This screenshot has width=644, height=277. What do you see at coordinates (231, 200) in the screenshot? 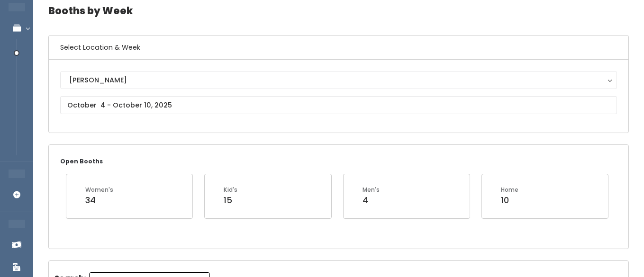
I see `div: 15` at bounding box center [231, 200].